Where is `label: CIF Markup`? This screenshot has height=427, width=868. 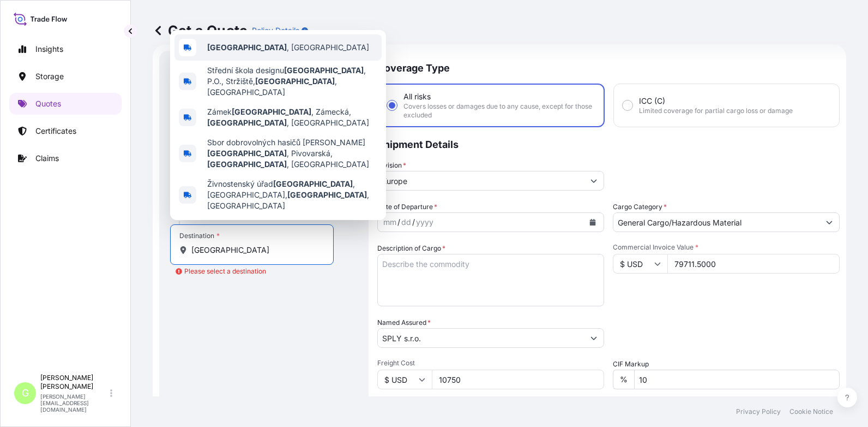
label: CIF Markup is located at coordinates (631, 364).